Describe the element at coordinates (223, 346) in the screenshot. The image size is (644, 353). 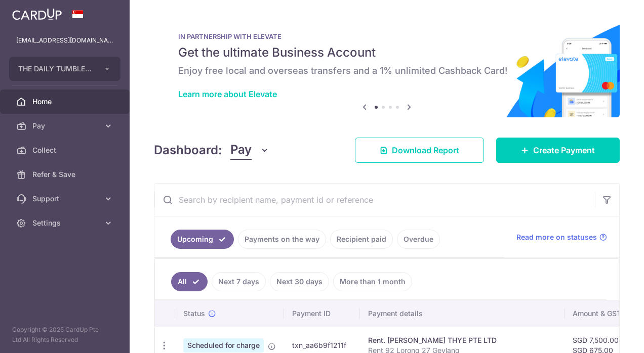
I see `span: Scheduled for charge` at that location.